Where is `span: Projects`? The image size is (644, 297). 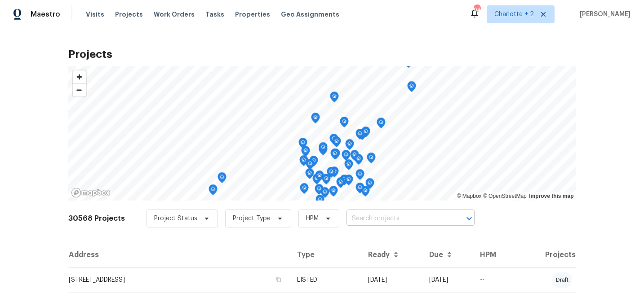 span: Projects is located at coordinates (129, 14).